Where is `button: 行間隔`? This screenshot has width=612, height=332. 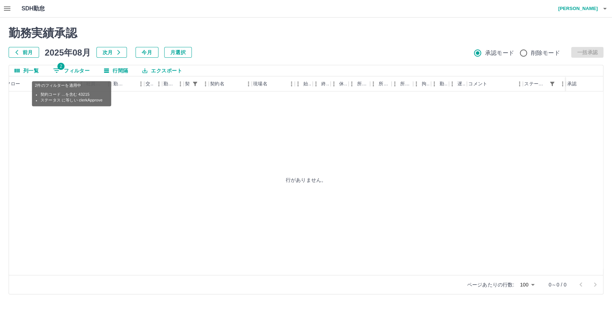
button: 行間隔 is located at coordinates (116, 71).